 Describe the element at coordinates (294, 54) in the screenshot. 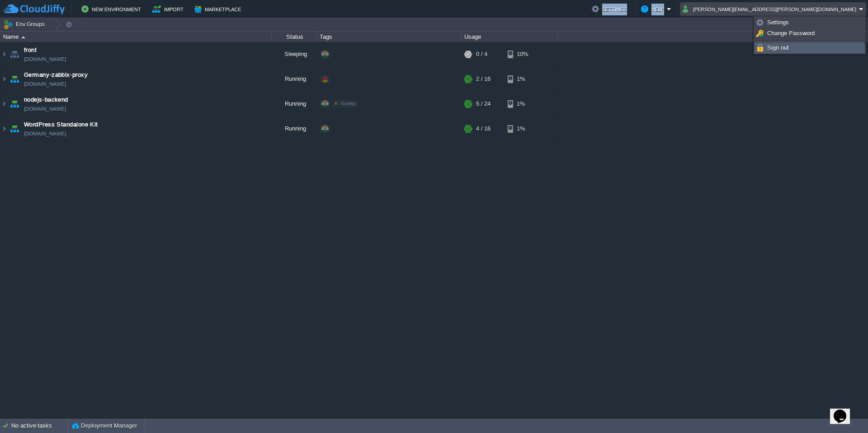

I see `div: Sleeping` at that location.